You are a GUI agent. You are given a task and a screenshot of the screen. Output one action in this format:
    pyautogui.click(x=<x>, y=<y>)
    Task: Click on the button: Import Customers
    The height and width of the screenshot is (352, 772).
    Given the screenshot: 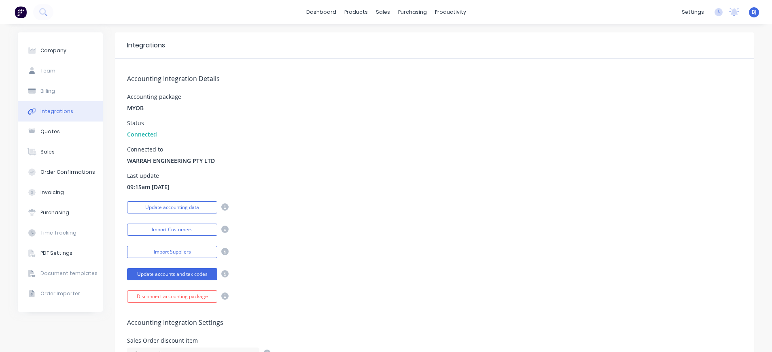 What is the action you would take?
    pyautogui.click(x=172, y=229)
    